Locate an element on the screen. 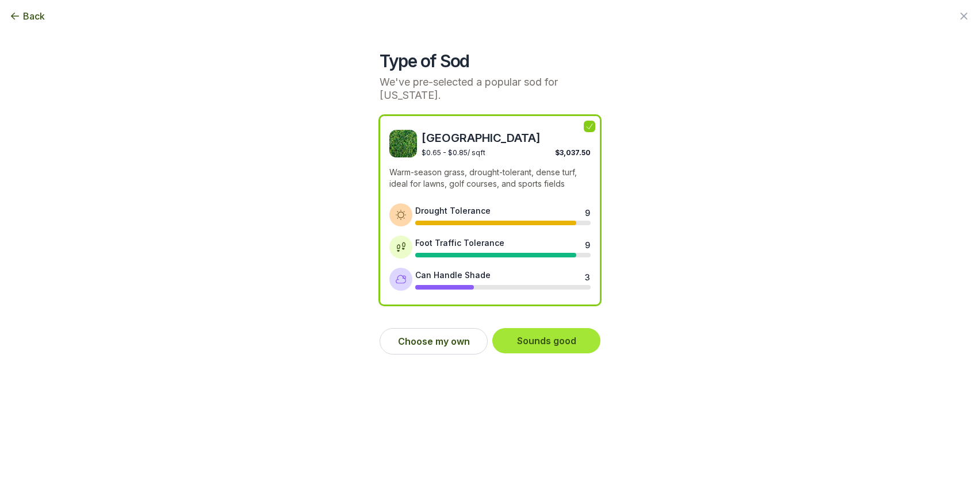 The width and height of the screenshot is (980, 497). h2: Type of Sod is located at coordinates (490, 61).